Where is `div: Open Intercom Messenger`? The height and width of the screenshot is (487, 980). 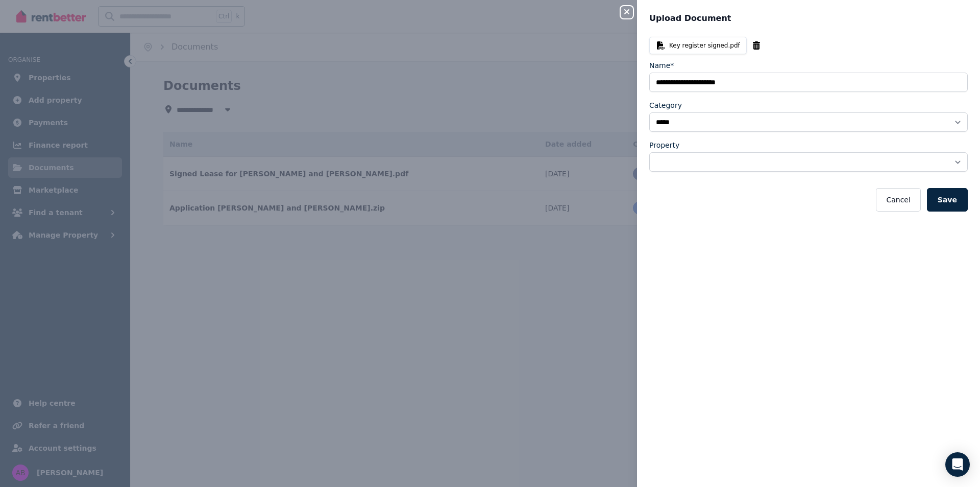
div: Open Intercom Messenger is located at coordinates (958, 465).